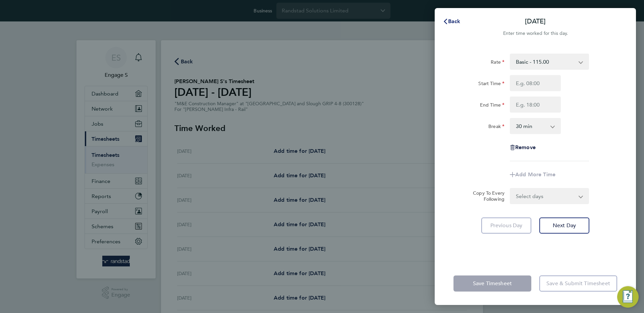 The height and width of the screenshot is (313, 644). I want to click on button: Next Day, so click(564, 226).